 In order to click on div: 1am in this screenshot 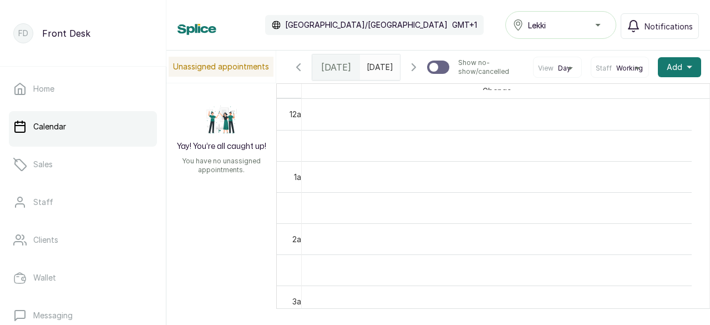, I will do `click(301, 176)`.